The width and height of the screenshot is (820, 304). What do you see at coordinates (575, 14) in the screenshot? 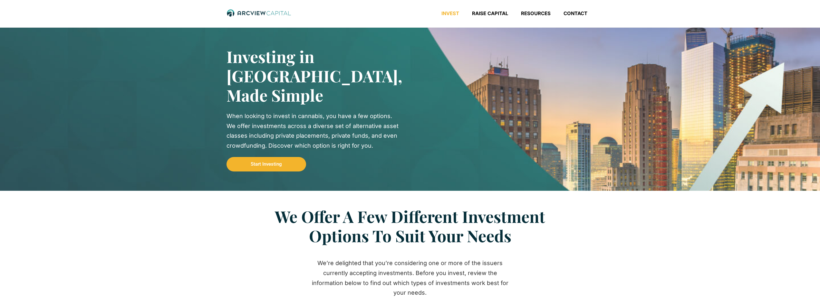
I see `a: Contact` at bounding box center [575, 14].